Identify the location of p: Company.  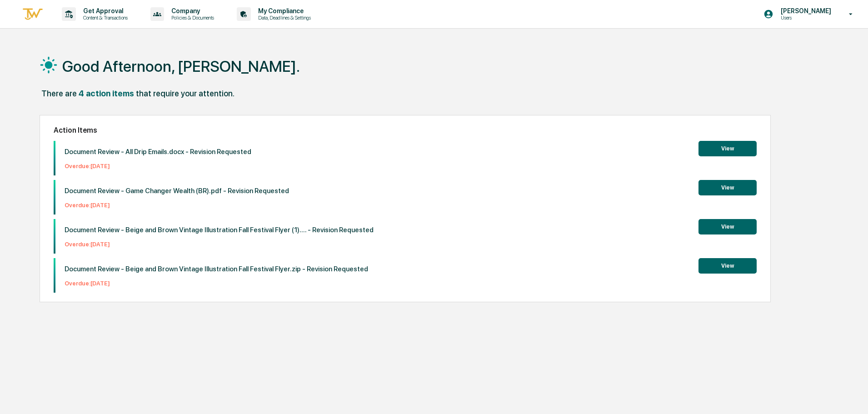
(191, 11).